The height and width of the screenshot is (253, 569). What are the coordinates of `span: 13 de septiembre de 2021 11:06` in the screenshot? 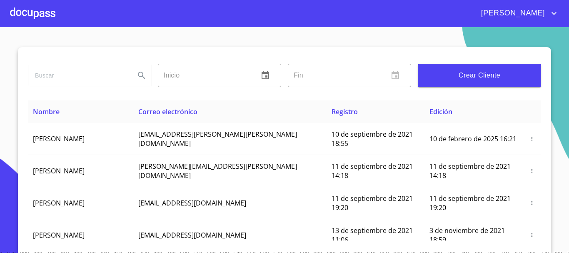 It's located at (372, 235).